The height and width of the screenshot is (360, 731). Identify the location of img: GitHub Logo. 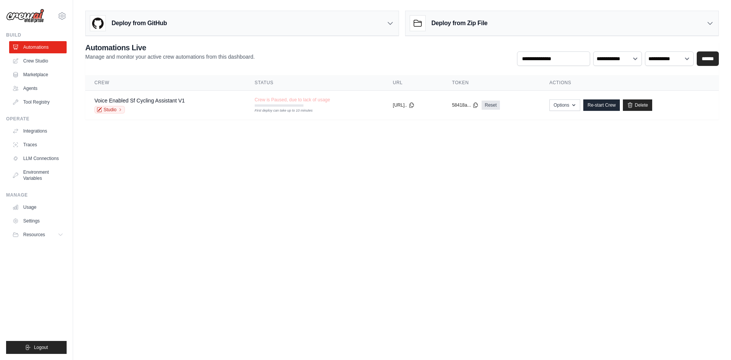
(98, 23).